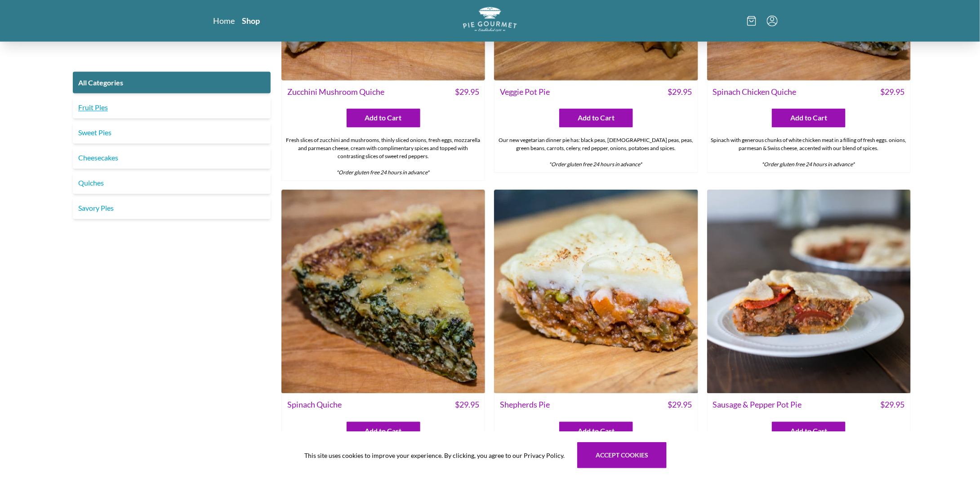 This screenshot has height=479, width=980. Describe the element at coordinates (224, 21) in the screenshot. I see `a: Home` at that location.